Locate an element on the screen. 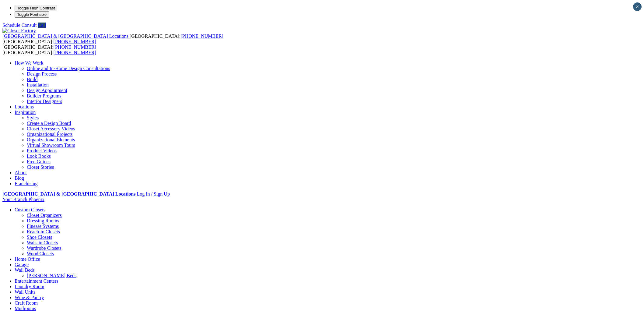 The width and height of the screenshot is (644, 311). span: Toggle High Contrast is located at coordinates (36, 8).